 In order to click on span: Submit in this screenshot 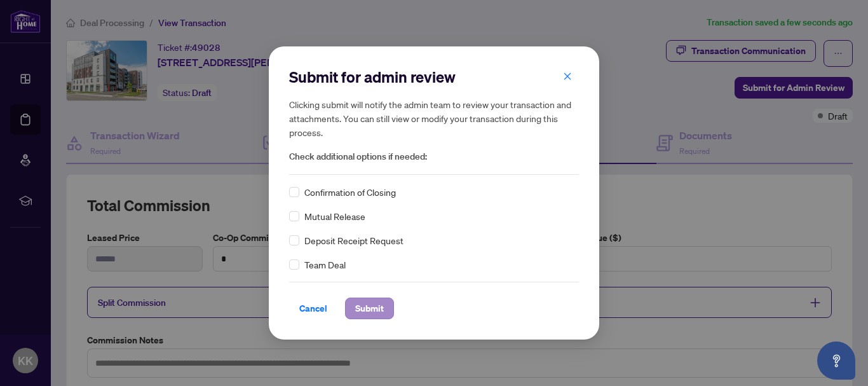, I will do `click(369, 309)`.